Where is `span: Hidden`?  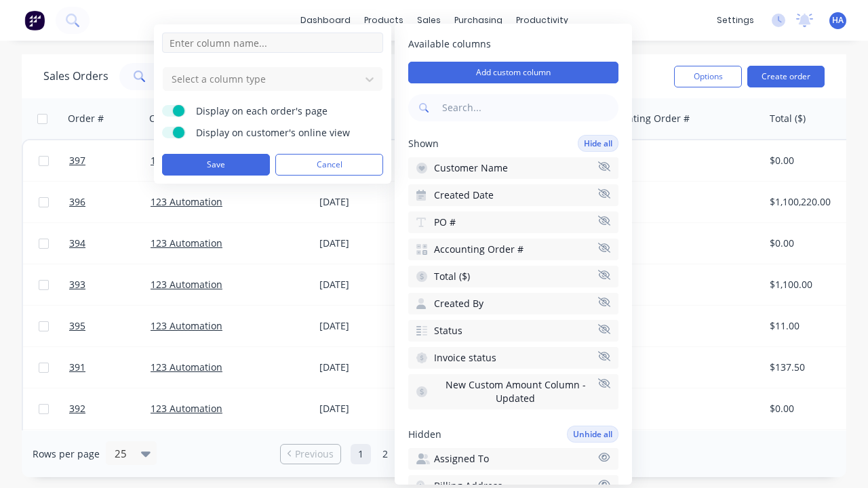 span: Hidden is located at coordinates (424, 435).